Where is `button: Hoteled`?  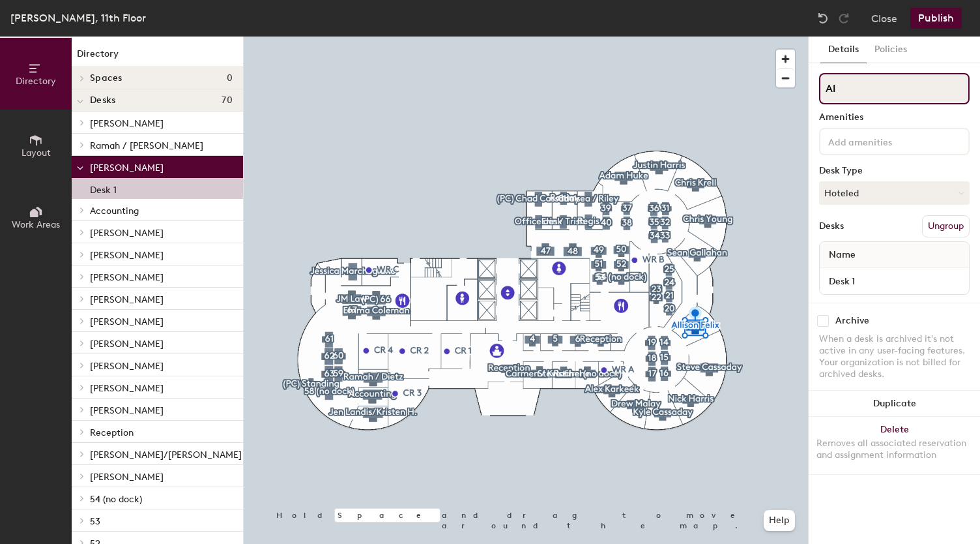
button: Hoteled is located at coordinates (894, 193).